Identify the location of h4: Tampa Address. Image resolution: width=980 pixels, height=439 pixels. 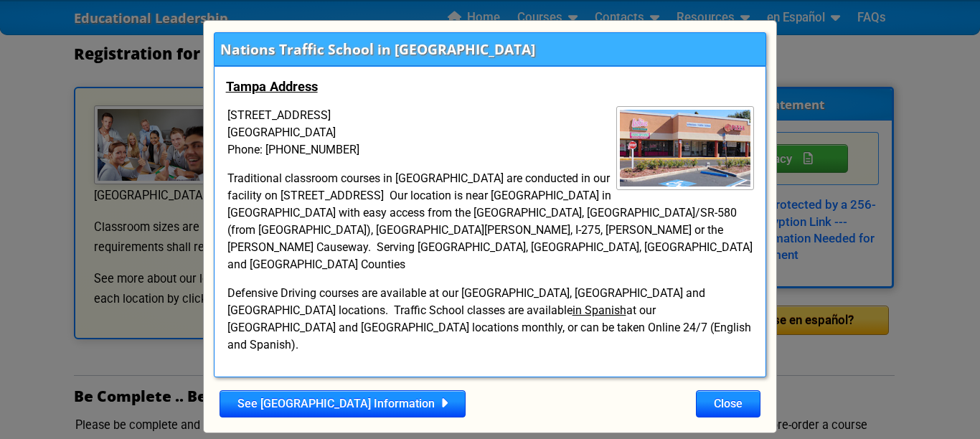
(490, 87).